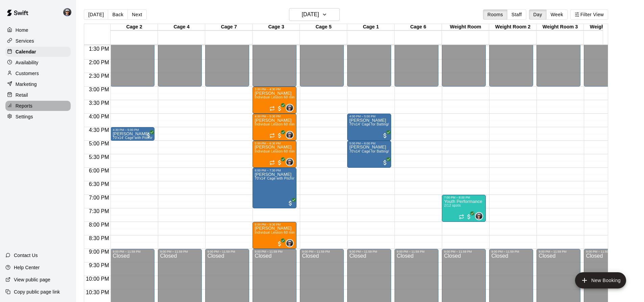 The height and width of the screenshot is (302, 644). Describe the element at coordinates (24, 117) in the screenshot. I see `p: Settings` at that location.